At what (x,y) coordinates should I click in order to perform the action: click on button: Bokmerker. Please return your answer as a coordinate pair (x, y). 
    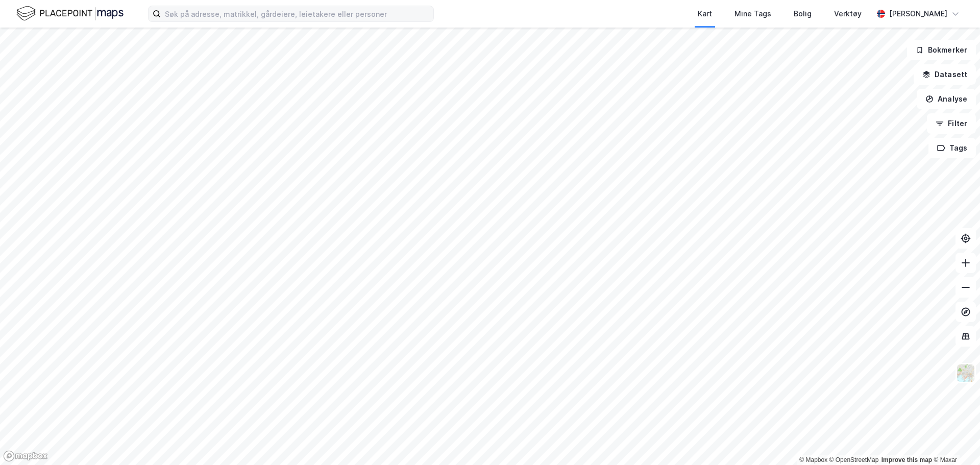
    Looking at the image, I should click on (942, 50).